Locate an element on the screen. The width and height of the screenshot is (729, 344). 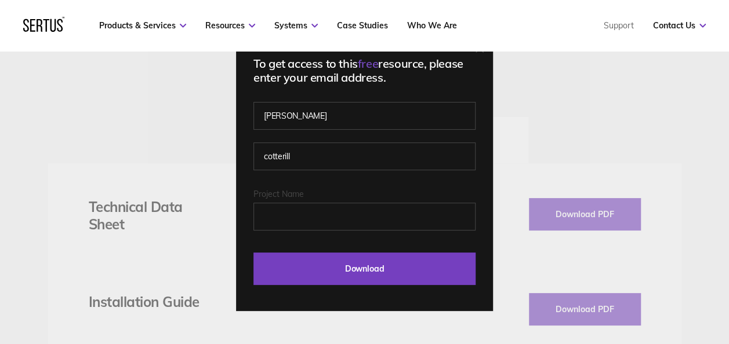
a: Resources is located at coordinates (230, 26).